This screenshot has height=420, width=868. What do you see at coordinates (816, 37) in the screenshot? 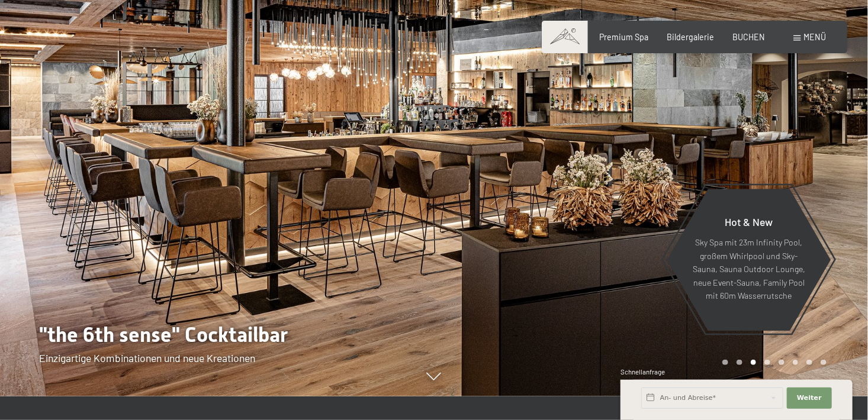
I see `span: Menü` at bounding box center [816, 37].